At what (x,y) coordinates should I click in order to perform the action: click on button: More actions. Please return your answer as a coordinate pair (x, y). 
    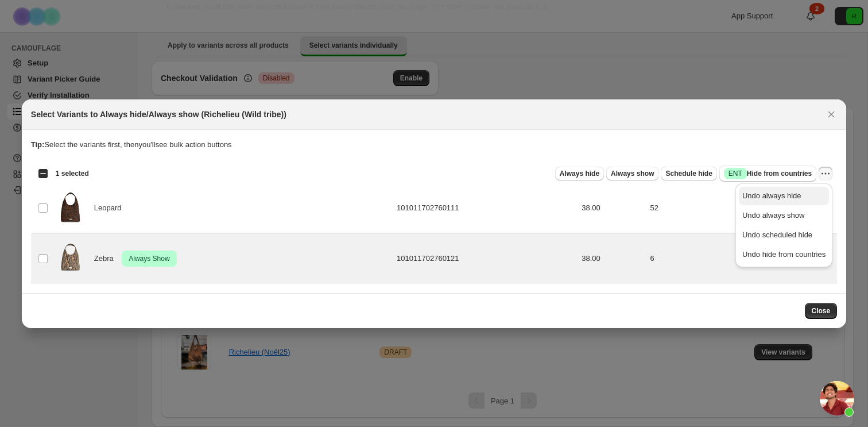
    Looking at the image, I should click on (826, 174).